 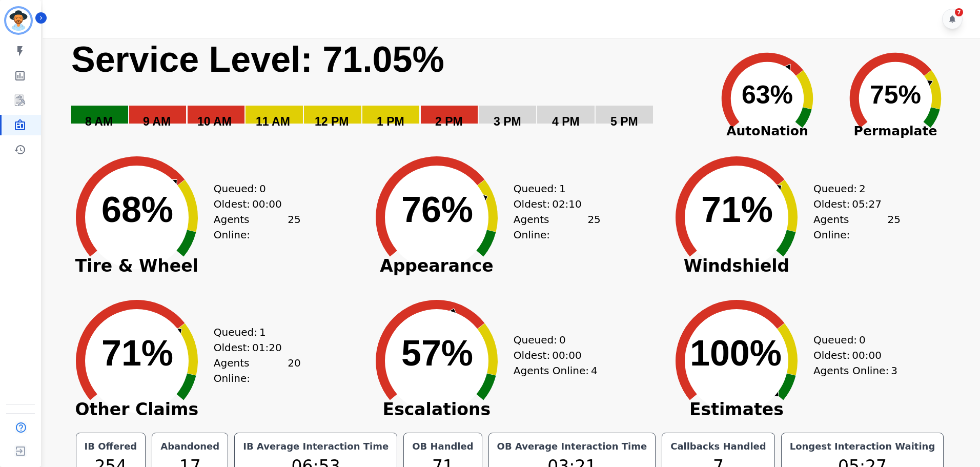 I want to click on div: Abandoned, so click(x=190, y=447).